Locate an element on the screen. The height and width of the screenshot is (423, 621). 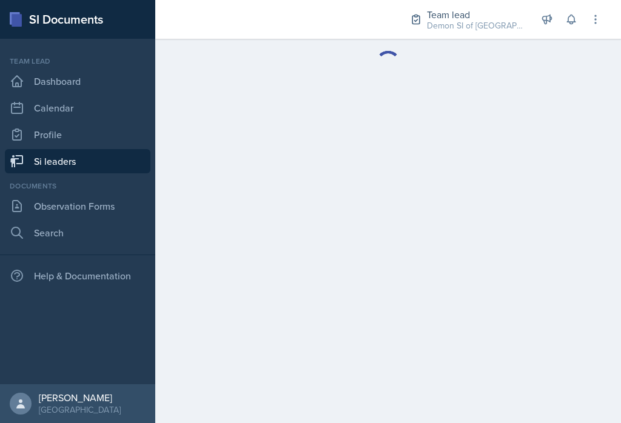
a: Si leaders is located at coordinates (78, 161).